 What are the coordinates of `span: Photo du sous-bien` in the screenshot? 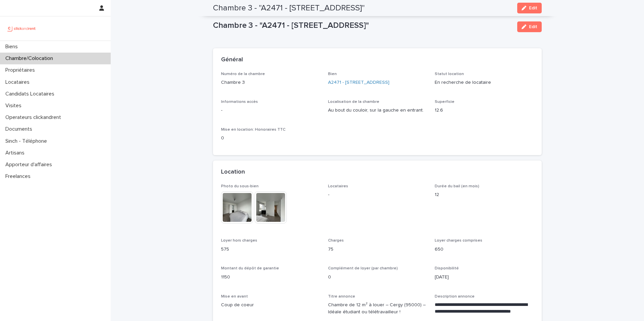 It's located at (240, 186).